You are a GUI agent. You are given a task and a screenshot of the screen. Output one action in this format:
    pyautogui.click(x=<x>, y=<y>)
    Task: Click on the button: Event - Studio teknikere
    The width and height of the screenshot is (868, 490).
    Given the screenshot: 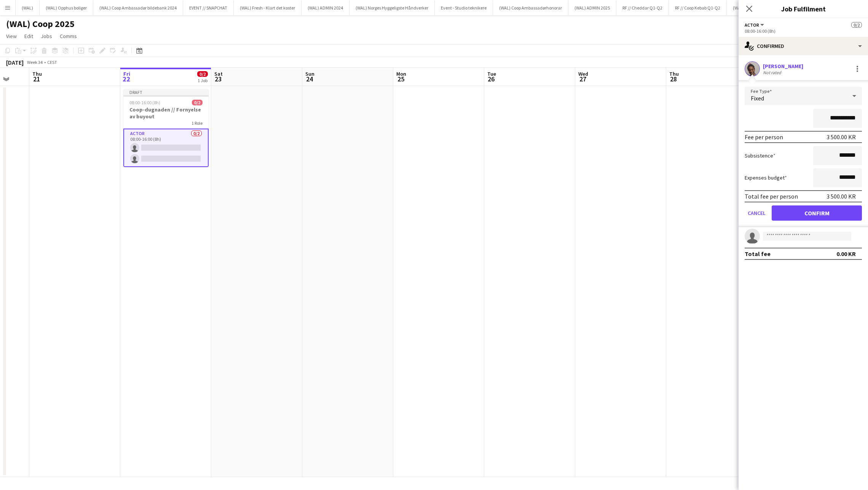 What is the action you would take?
    pyautogui.click(x=464, y=8)
    